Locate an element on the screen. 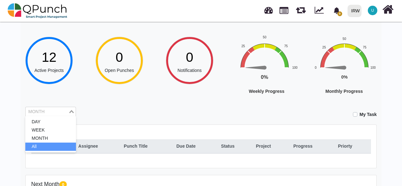  svg: bell fill is located at coordinates (337, 10).